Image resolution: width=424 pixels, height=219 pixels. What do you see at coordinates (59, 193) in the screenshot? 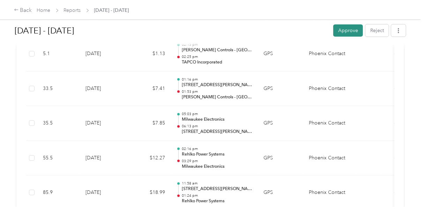
I see `td: 85.9` at bounding box center [59, 193].